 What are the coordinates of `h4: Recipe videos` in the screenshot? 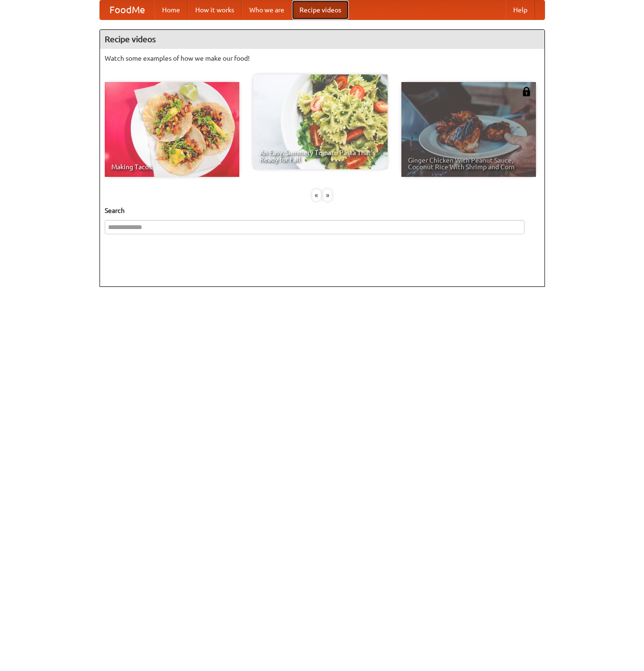 It's located at (322, 40).